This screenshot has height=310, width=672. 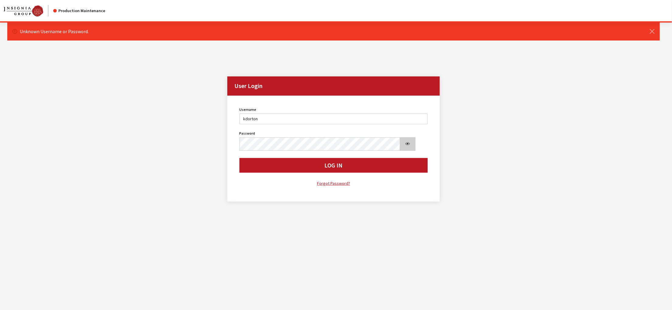 What do you see at coordinates (248, 133) in the screenshot?
I see `label: Password` at bounding box center [248, 133].